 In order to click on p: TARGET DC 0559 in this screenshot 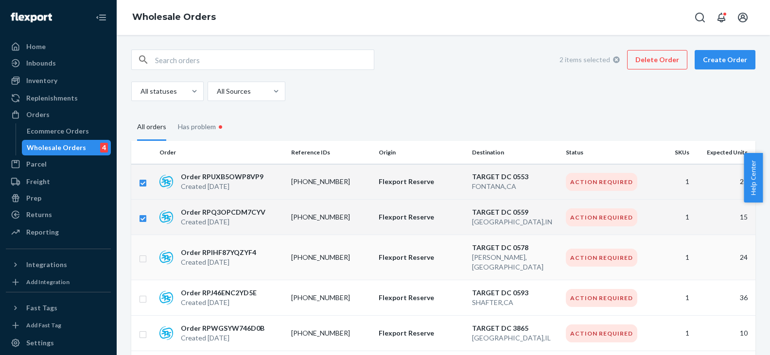, I will do `click(515, 212)`.